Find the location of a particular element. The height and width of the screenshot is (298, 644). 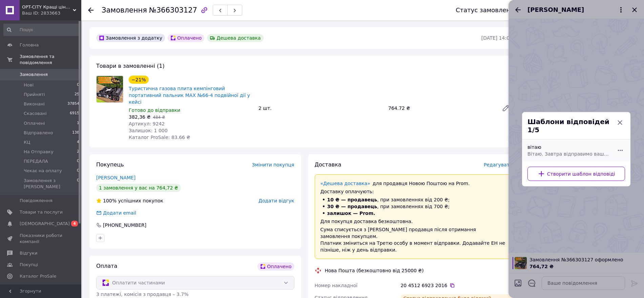

button: Створити шаблон відповіді is located at coordinates (576, 174).